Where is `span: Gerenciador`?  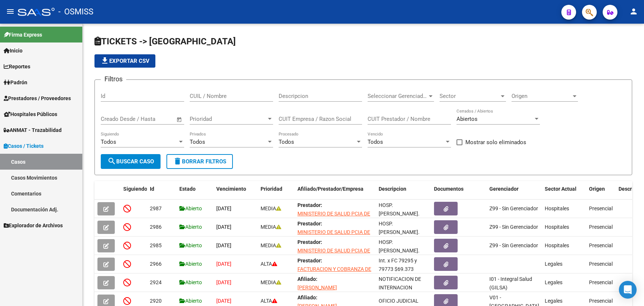 span: Gerenciador is located at coordinates (503, 189).